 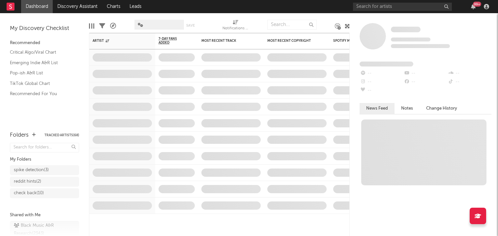 I want to click on button: News Feed, so click(x=377, y=109).